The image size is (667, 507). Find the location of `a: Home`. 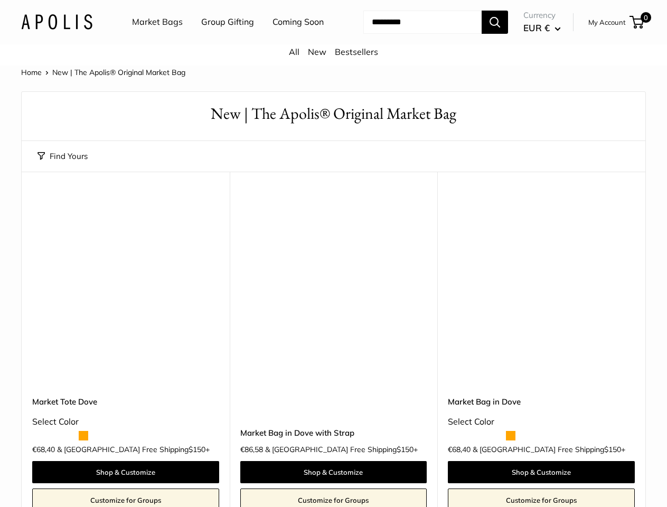

a: Home is located at coordinates (31, 72).